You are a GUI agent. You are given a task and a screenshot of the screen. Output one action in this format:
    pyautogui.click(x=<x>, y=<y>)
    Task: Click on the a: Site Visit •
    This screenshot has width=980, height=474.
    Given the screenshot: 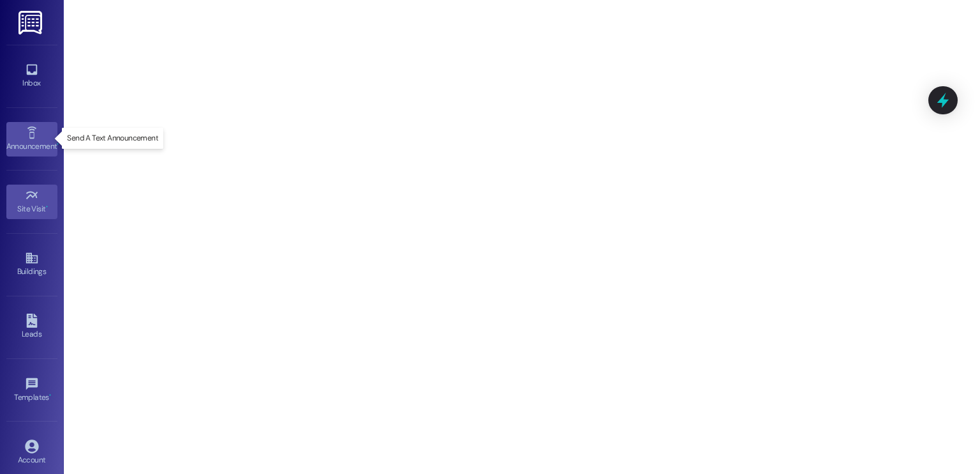 What is the action you would take?
    pyautogui.click(x=32, y=202)
    